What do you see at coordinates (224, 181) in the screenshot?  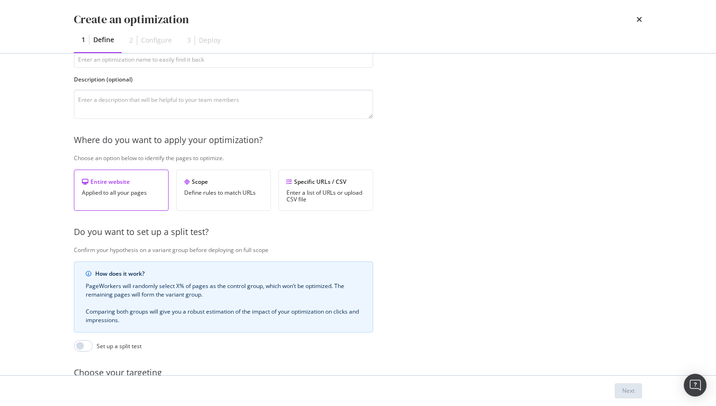 I see `div: Scope` at bounding box center [224, 181].